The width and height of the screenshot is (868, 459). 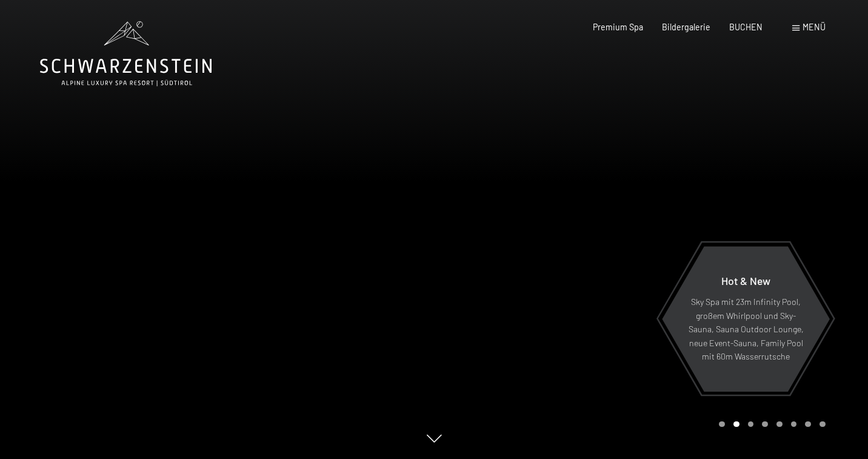 What do you see at coordinates (745, 26) in the screenshot?
I see `span: BUCHEN` at bounding box center [745, 26].